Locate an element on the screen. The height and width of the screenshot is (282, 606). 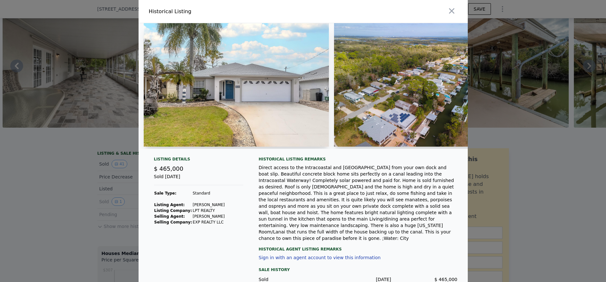
td: Standard is located at coordinates (209, 193).